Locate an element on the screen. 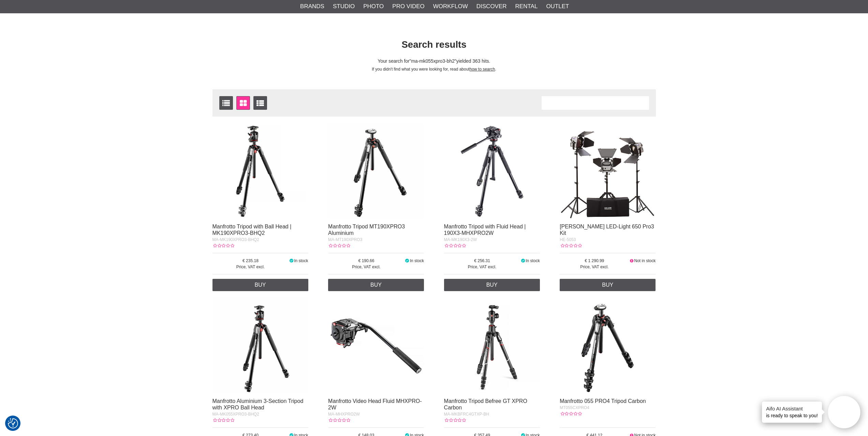 This screenshot has width=868, height=436. img: Manfrotto Tripod MT190XPRO3 Aluminium is located at coordinates (376, 171).